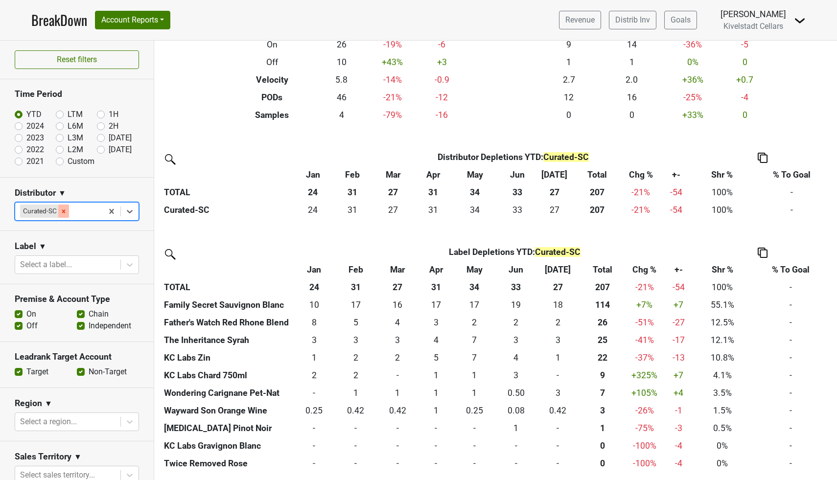 This screenshot has width=837, height=480. What do you see at coordinates (763, 253) in the screenshot?
I see `img: Copy to clipboard` at bounding box center [763, 253].